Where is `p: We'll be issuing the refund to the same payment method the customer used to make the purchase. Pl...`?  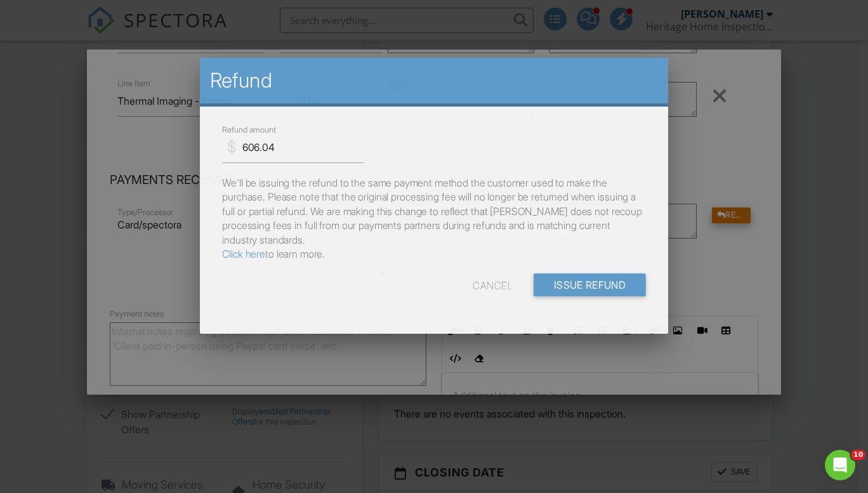
p: We'll be issuing the refund to the same payment method the customer used to make the purchase. Pl... is located at coordinates (434, 218).